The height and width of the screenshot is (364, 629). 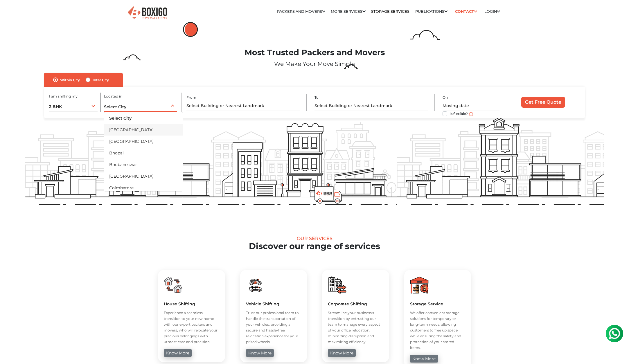 What do you see at coordinates (101, 80) in the screenshot?
I see `label: Inter City` at bounding box center [101, 80].